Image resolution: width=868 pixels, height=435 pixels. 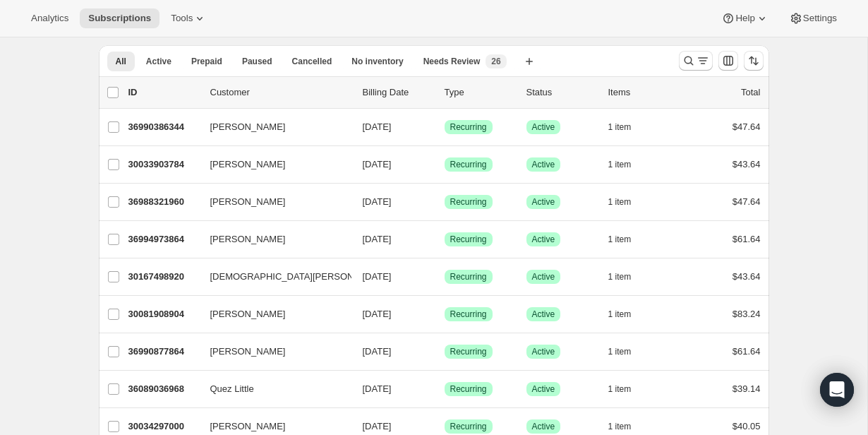 I want to click on p: 30034297000, so click(x=164, y=427).